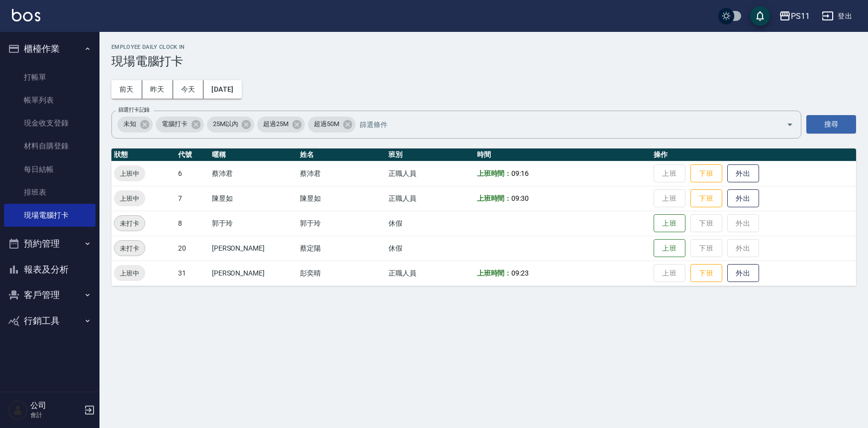 This screenshot has height=428, width=868. Describe the element at coordinates (483, 47) in the screenshot. I see `h2: Employee Daily Clock In` at that location.